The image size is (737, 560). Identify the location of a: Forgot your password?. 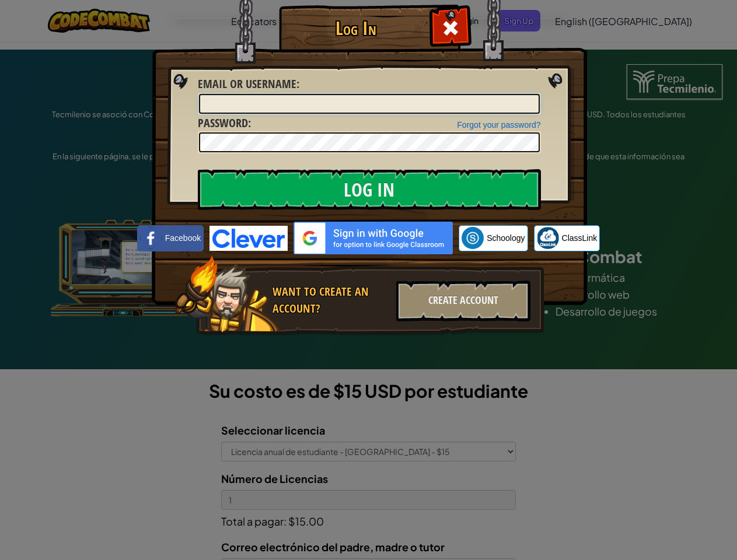
(498, 125).